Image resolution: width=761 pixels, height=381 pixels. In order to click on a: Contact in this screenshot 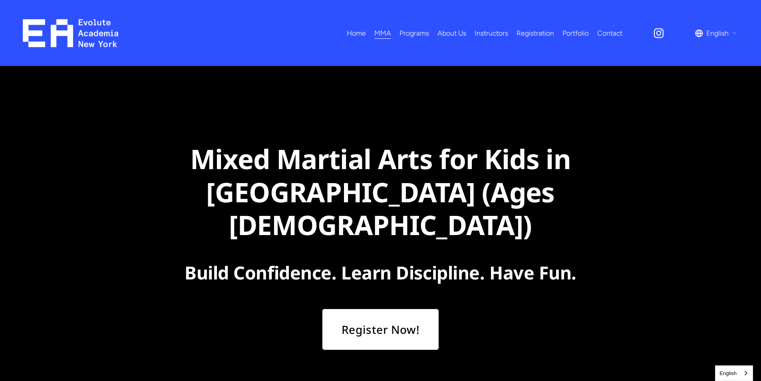, I will do `click(610, 33)`.